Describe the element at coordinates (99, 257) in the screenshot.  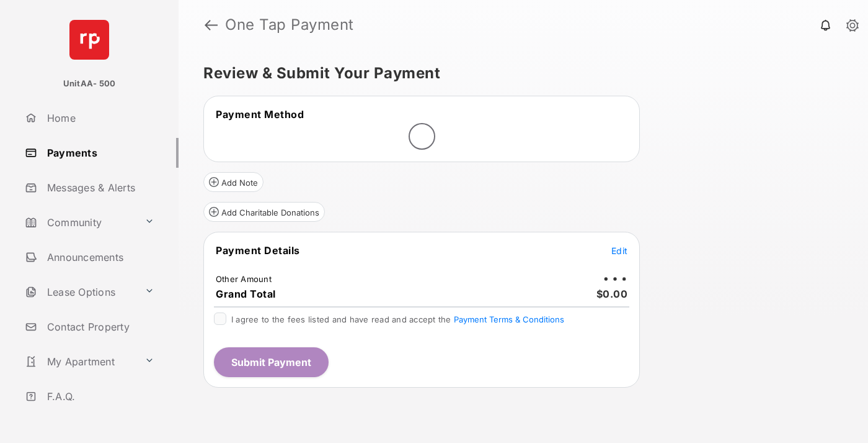
I see `a: Announcements` at that location.